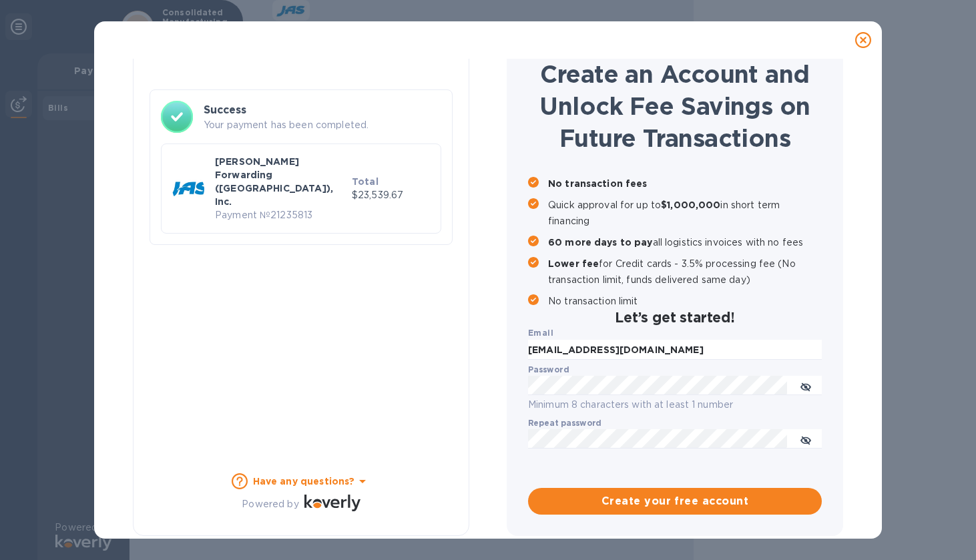 The image size is (976, 560). Describe the element at coordinates (600, 243) in the screenshot. I see `b: 60 more days to pay` at that location.